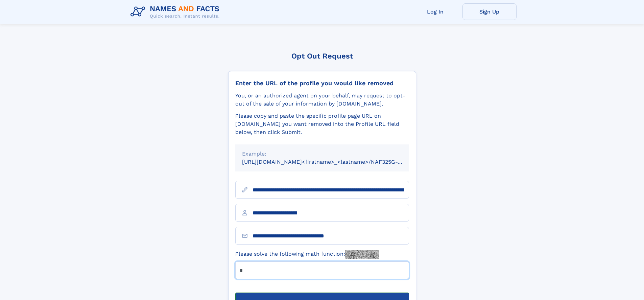 This screenshot has height=300, width=644. What do you see at coordinates (322, 100) in the screenshot?
I see `div: You, or an authorized agent on your behalf, may request to opt-out of the sale of your informatio...` at bounding box center [322, 100].